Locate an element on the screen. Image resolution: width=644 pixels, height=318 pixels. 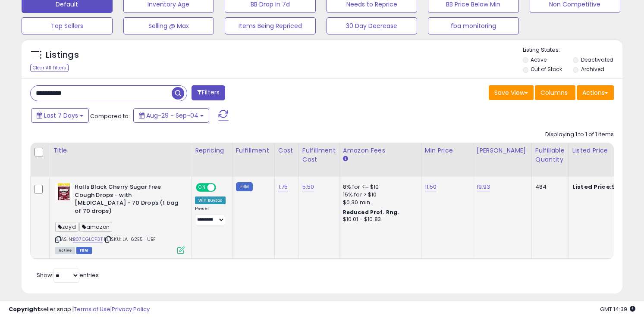
label: Deactivated is located at coordinates (597, 60).